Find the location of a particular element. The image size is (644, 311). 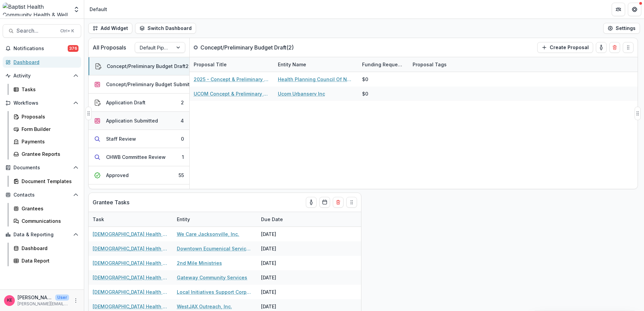

div: Payments is located at coordinates (48, 141).